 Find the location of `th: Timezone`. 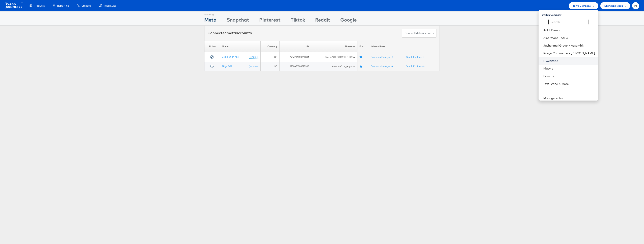

th: Timezone is located at coordinates (335, 47).